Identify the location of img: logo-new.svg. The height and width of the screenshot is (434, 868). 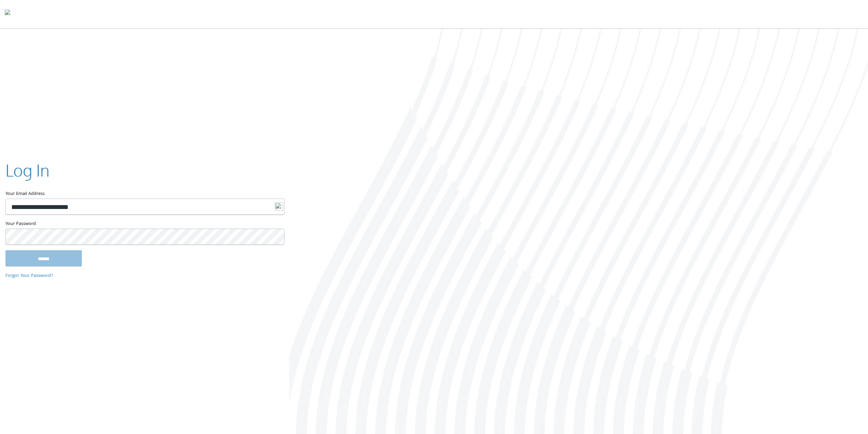
(279, 206).